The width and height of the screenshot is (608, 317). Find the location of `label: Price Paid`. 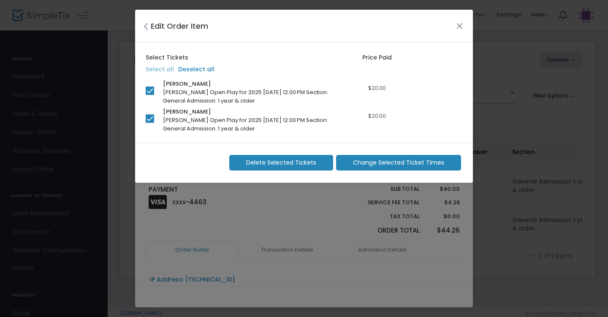

label: Price Paid is located at coordinates (377, 57).